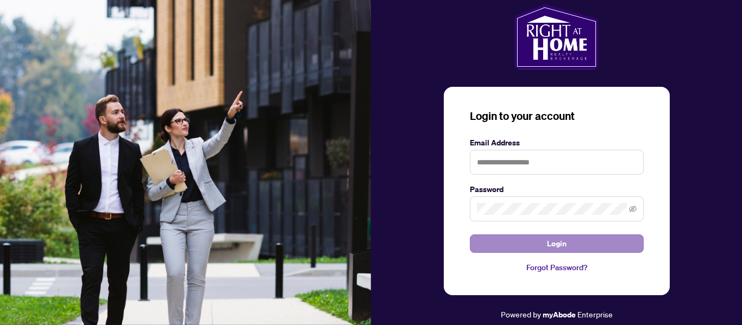  What do you see at coordinates (556, 37) in the screenshot?
I see `img: ma-logo` at bounding box center [556, 37].